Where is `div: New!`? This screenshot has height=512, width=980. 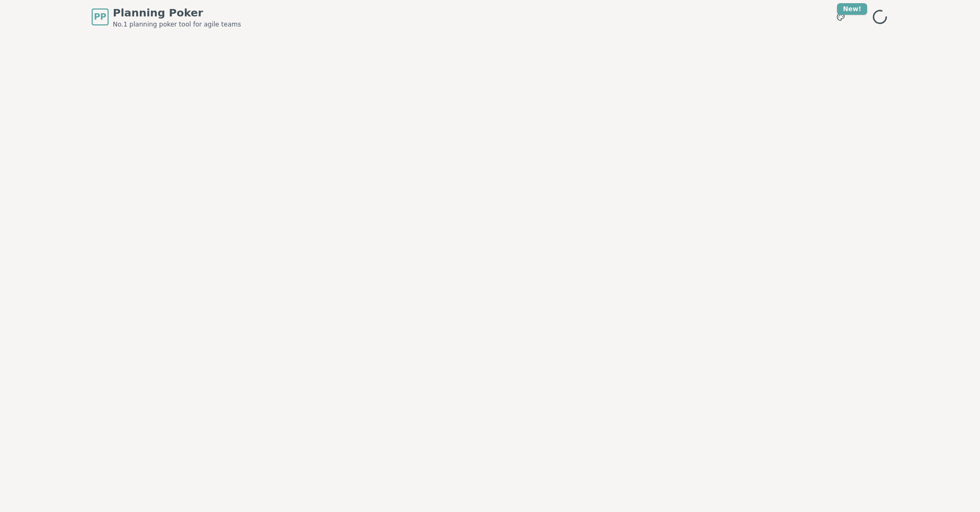 div: New! is located at coordinates (852, 9).